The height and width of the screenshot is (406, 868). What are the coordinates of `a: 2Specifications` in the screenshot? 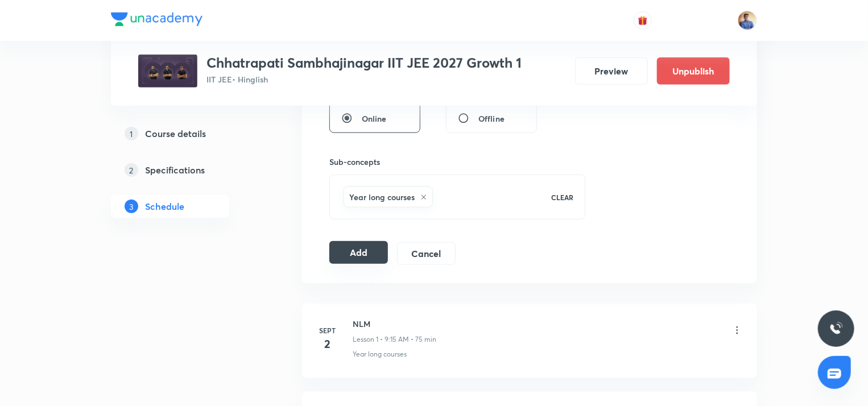 It's located at (188, 170).